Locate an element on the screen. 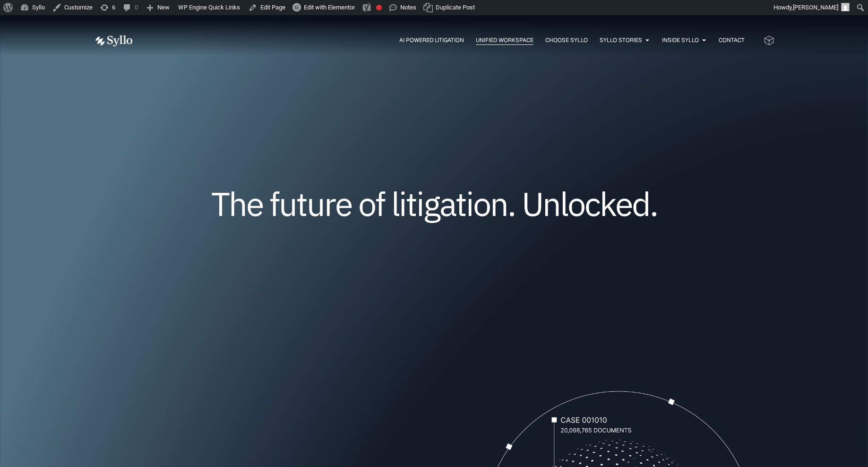  nav: Menu is located at coordinates (448, 40).